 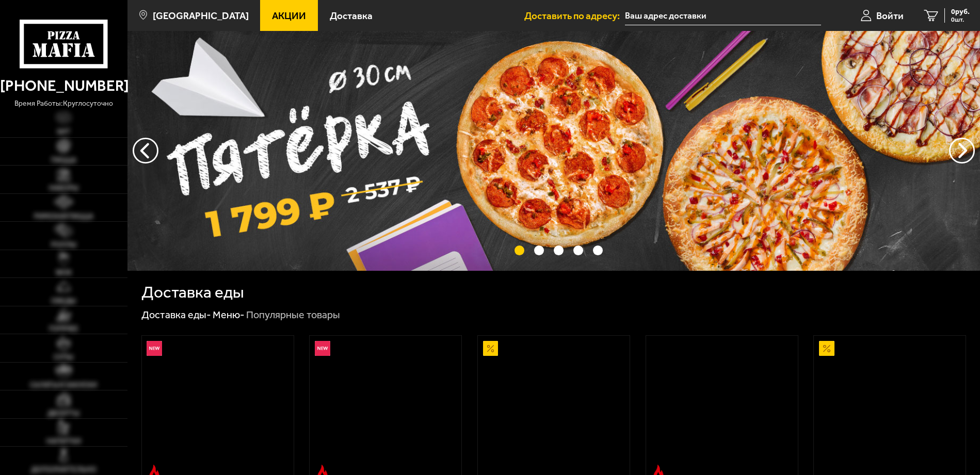 I want to click on span: Обеды, so click(x=64, y=301).